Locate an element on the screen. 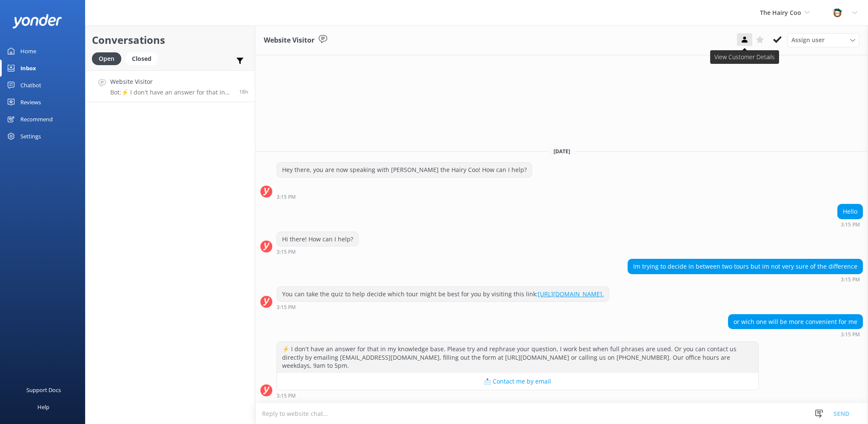  div: Help is located at coordinates (44, 407).